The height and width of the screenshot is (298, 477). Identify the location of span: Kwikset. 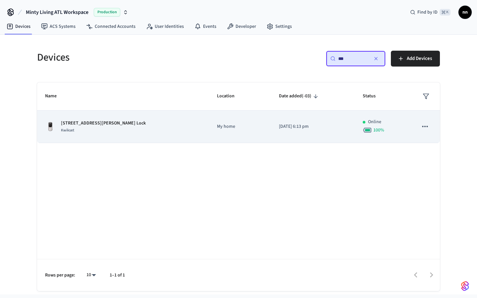
(68, 130).